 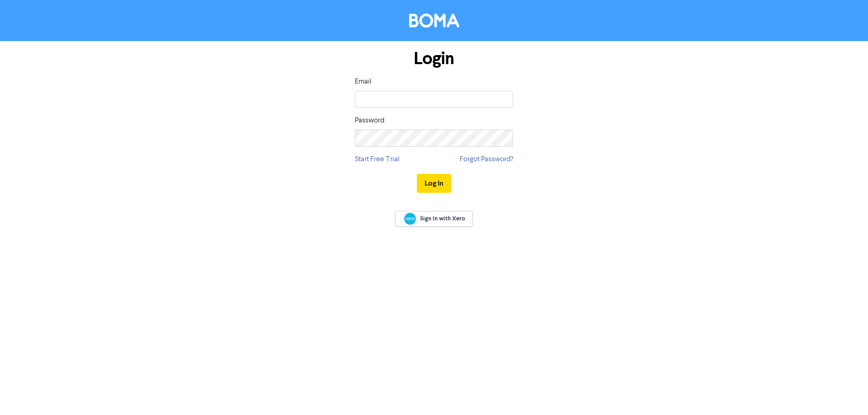 What do you see at coordinates (486, 160) in the screenshot?
I see `a: Forgot Password?` at bounding box center [486, 160].